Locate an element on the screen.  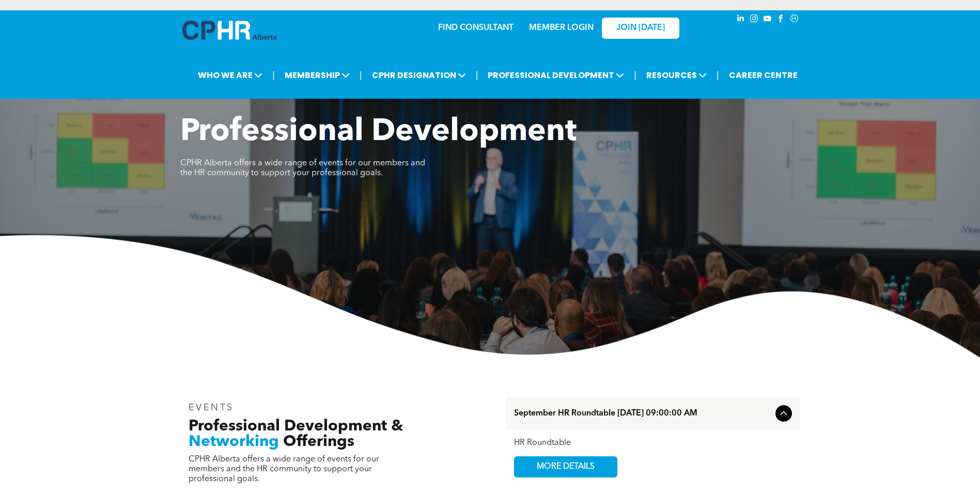
span: Professional Development is located at coordinates (378, 132).